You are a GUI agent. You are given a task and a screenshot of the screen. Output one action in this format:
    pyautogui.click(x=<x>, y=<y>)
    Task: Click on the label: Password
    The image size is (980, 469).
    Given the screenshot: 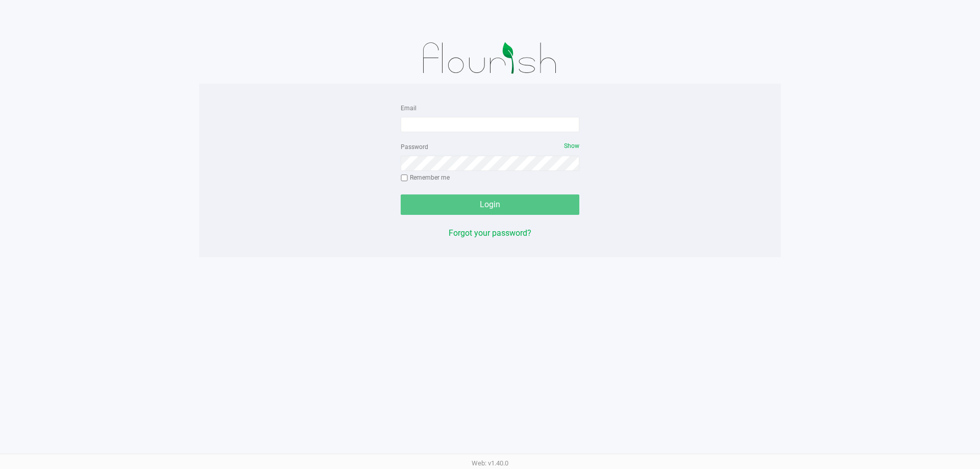 What is the action you would take?
    pyautogui.click(x=414, y=147)
    